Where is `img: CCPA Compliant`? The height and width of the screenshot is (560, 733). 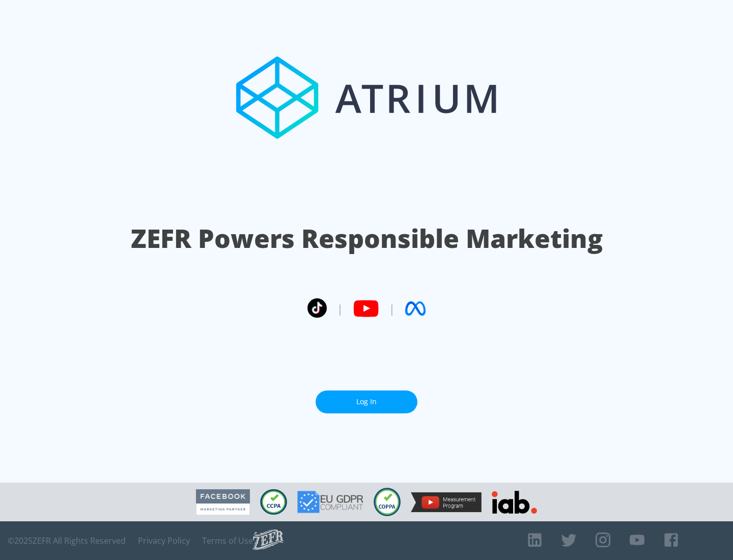
img: CCPA Compliant is located at coordinates (273, 502).